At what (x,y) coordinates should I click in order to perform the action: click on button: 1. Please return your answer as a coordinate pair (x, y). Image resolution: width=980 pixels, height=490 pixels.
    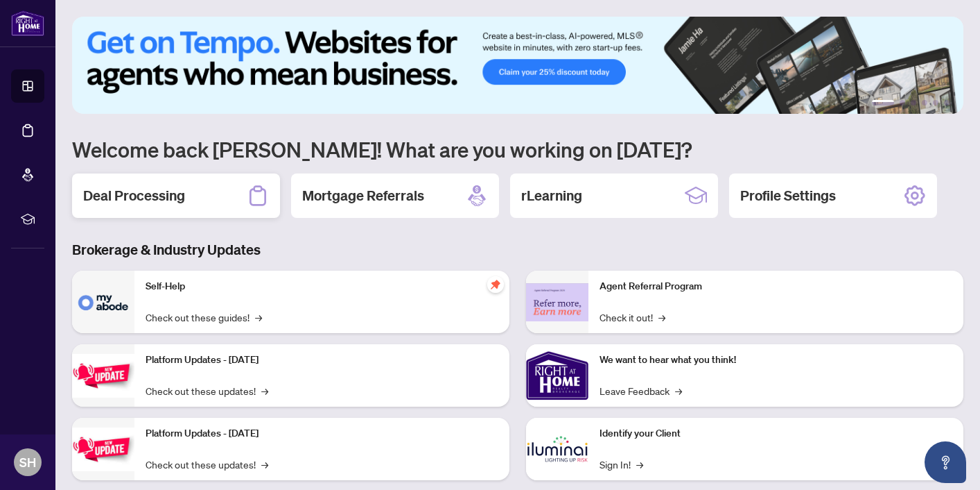
    Looking at the image, I should click on (883, 103).